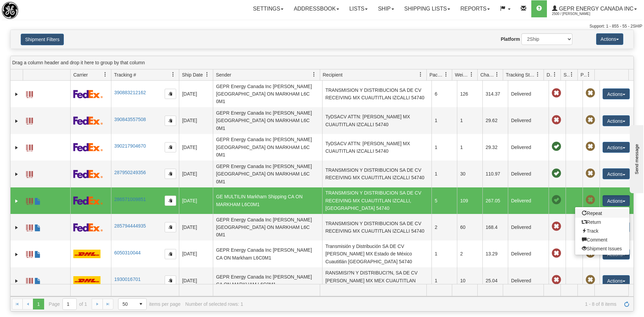  I want to click on a: Addressbook, so click(317, 9).